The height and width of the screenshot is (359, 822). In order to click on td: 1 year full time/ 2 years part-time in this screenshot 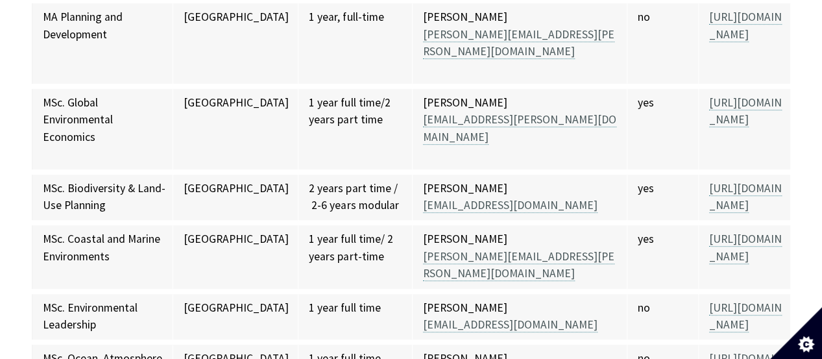, I will do `click(355, 256)`.